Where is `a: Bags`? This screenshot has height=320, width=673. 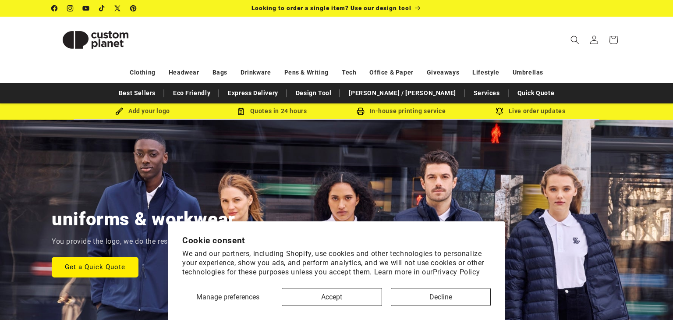 a: Bags is located at coordinates (220, 72).